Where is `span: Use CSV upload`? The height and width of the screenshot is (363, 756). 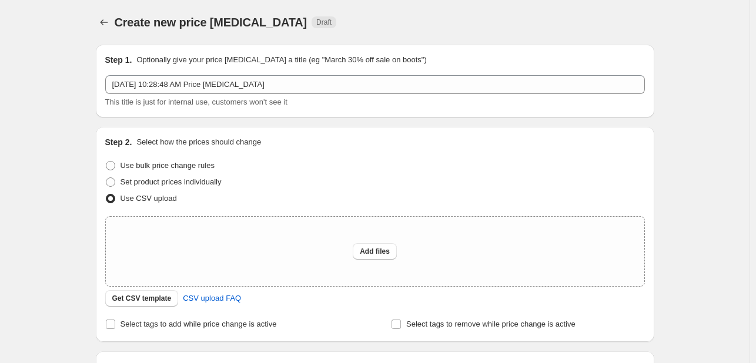
span: Use CSV upload is located at coordinates (149, 198).